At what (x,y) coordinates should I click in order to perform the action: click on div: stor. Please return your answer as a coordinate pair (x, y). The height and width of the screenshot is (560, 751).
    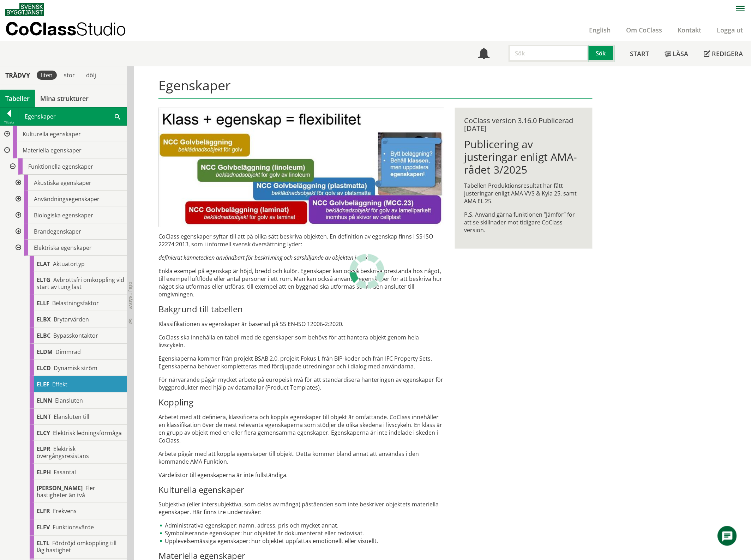
    Looking at the image, I should click on (69, 75).